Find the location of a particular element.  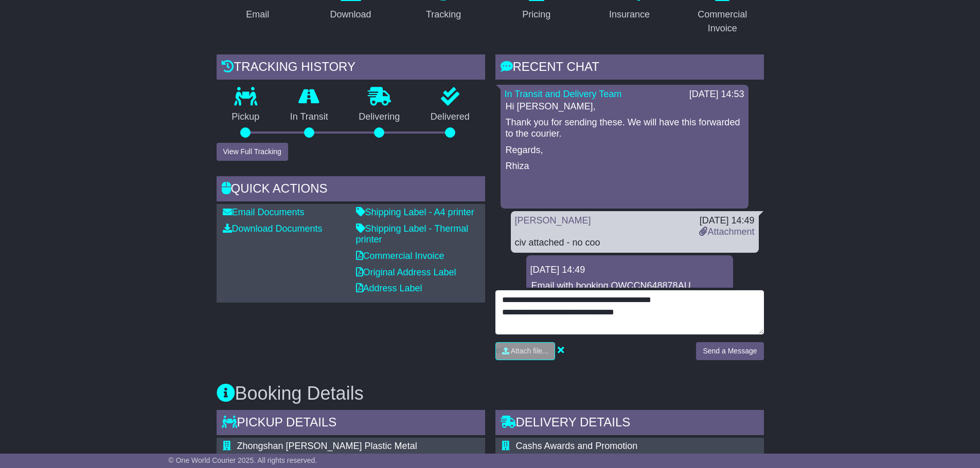

div: Quick Actions is located at coordinates (351, 190).